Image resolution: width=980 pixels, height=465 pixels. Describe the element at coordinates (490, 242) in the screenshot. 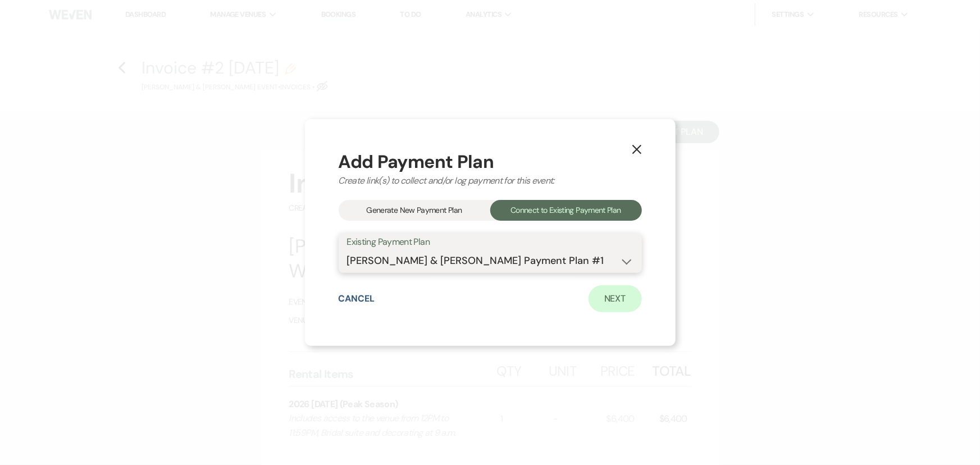

I see `label: Existing Payment Plan` at that location.